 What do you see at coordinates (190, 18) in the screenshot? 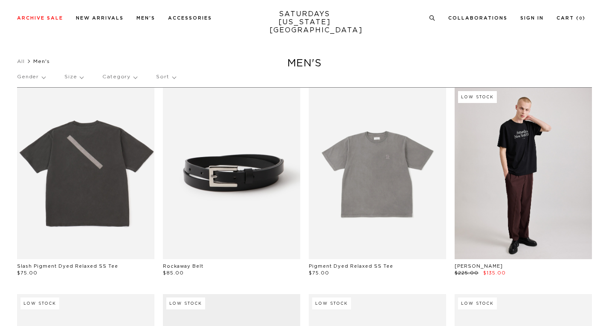
I see `a: Accessories` at bounding box center [190, 18].